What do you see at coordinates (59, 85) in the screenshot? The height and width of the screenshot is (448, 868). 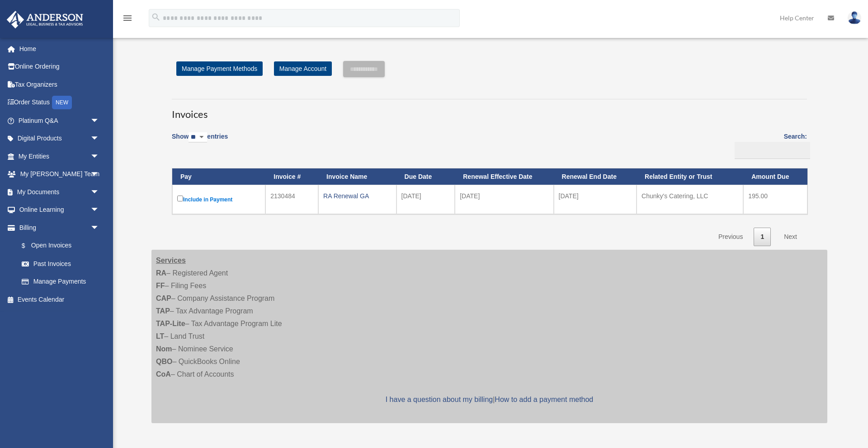 I see `a: Tax Organizers` at bounding box center [59, 85].